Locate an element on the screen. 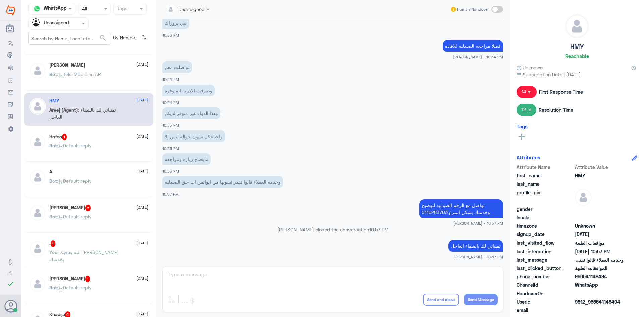 The width and height of the screenshot is (644, 317). input: Search by Name, Local etc… is located at coordinates (69, 38).